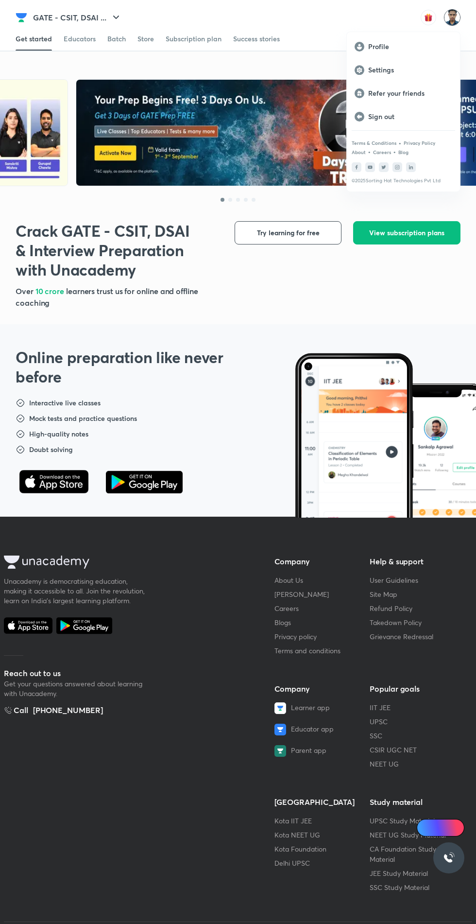 The image size is (476, 924). I want to click on a: Blog, so click(403, 152).